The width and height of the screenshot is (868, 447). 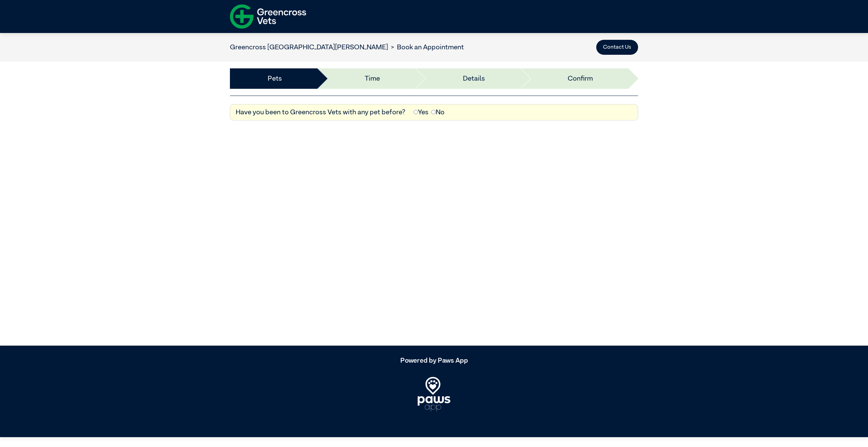 I want to click on button: Contact Us, so click(x=617, y=48).